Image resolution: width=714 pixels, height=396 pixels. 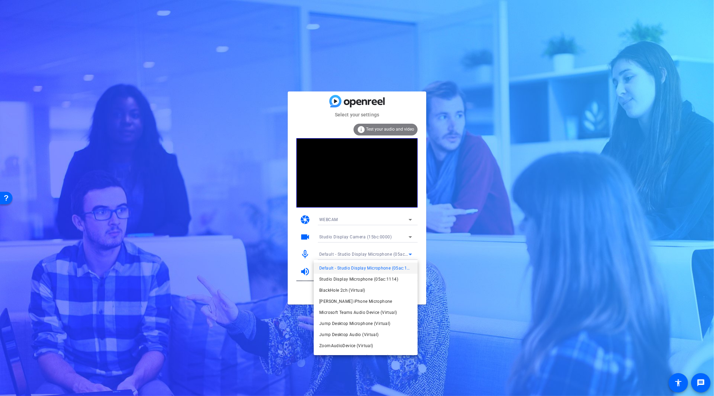 What do you see at coordinates (366, 268) in the screenshot?
I see `span: Default - Studio Display Microphone (05ac:1114)` at bounding box center [366, 268].